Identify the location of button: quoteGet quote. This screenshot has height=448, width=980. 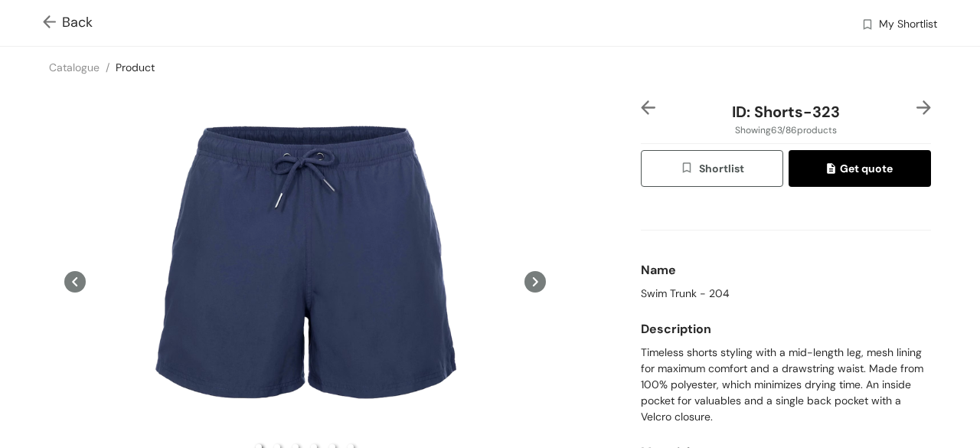
(860, 169).